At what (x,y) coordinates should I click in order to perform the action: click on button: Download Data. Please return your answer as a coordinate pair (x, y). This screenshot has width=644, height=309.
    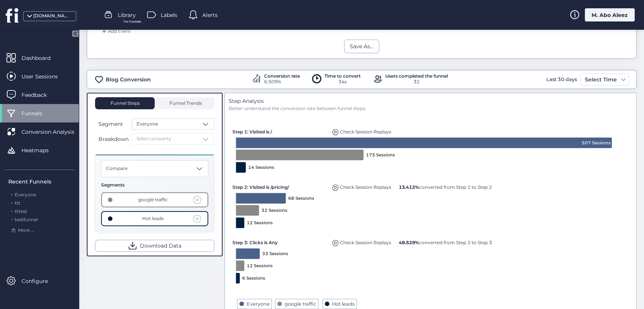
    Looking at the image, I should click on (155, 246).